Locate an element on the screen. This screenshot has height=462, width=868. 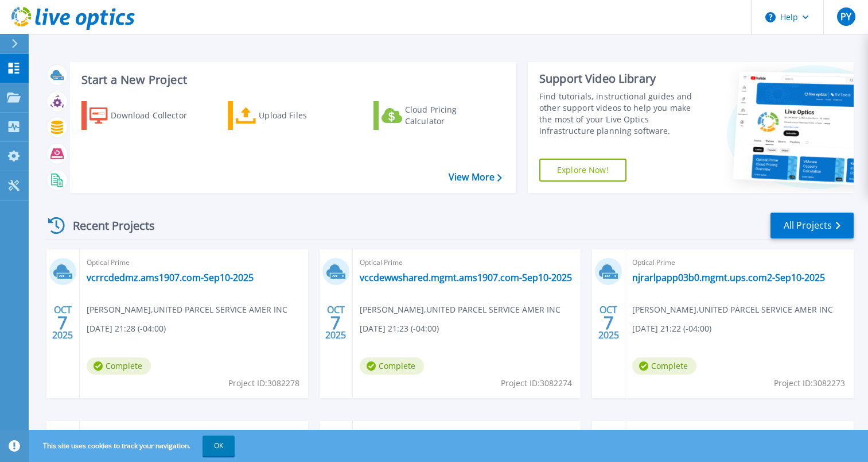
a: Cloud Pricing Calculator is located at coordinates (437, 115).